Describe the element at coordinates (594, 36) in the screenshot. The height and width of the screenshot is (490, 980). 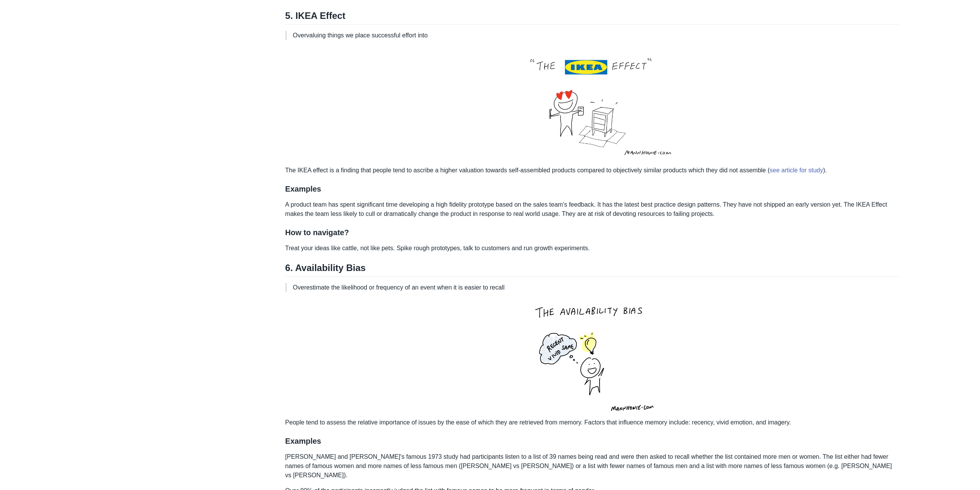
I see `p: Overvaluing things we place successful effort into` at that location.